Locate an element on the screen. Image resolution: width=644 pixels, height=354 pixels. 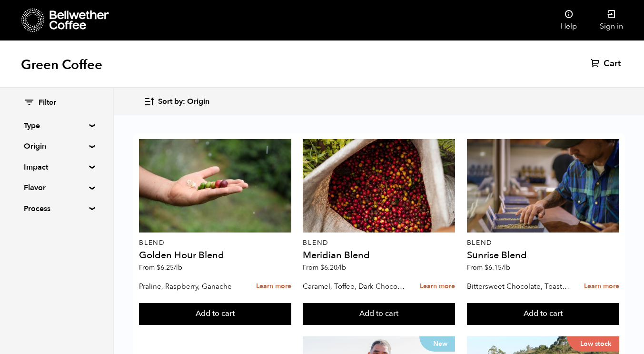
p: Low stock is located at coordinates (593, 344).